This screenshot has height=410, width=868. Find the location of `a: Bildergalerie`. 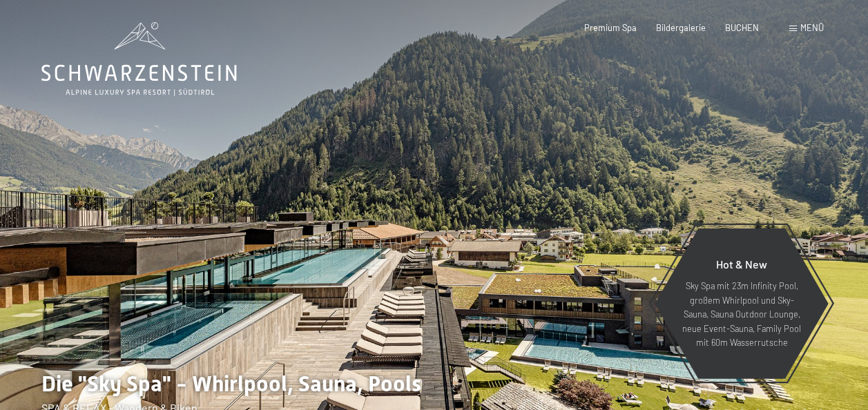

a: Bildergalerie is located at coordinates (681, 27).